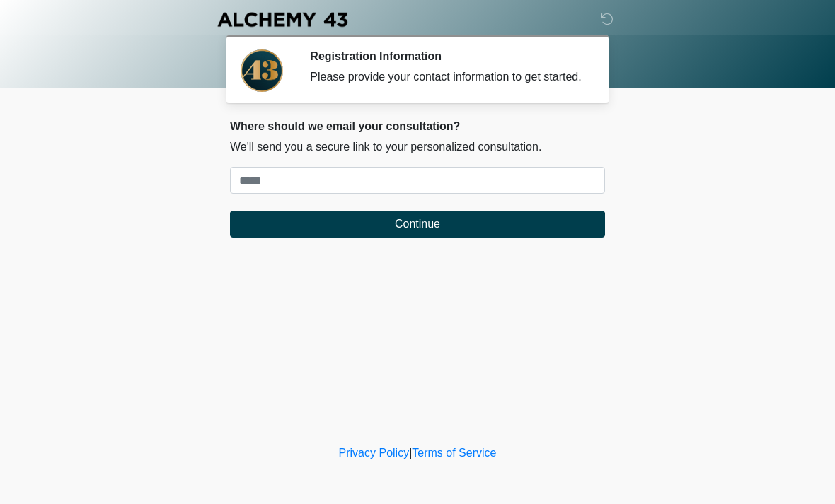  I want to click on p: We'll send you a secure link to your personalized consultation., so click(418, 147).